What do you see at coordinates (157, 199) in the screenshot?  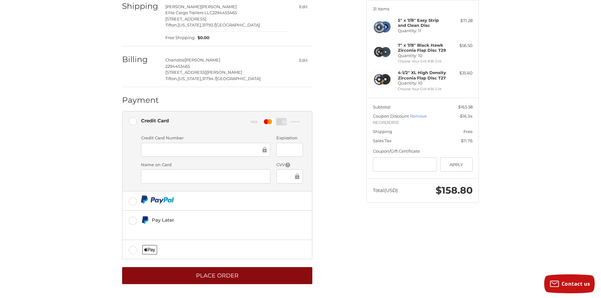 I see `img: PayPal icon` at bounding box center [157, 199].